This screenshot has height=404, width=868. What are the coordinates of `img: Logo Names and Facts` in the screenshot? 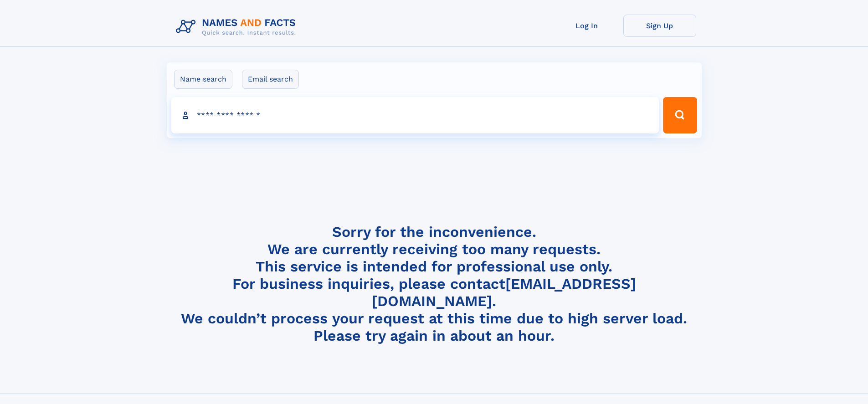 It's located at (238, 27).